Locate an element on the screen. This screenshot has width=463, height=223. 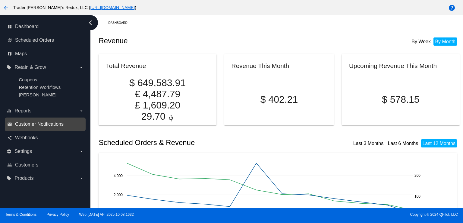
i: people_outline is located at coordinates (10, 165).